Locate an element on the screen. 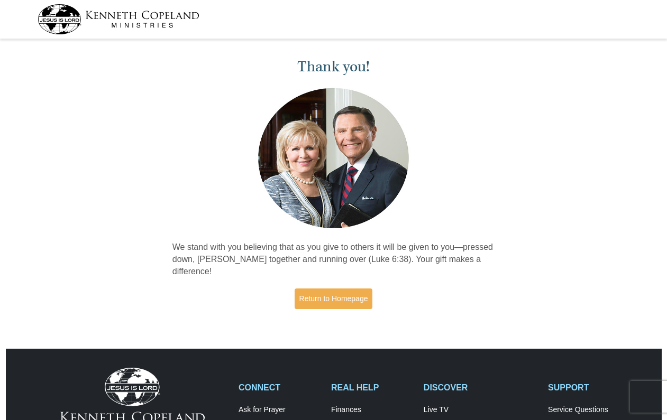 This screenshot has height=420, width=667. h1: Thank you! is located at coordinates (334, 67).